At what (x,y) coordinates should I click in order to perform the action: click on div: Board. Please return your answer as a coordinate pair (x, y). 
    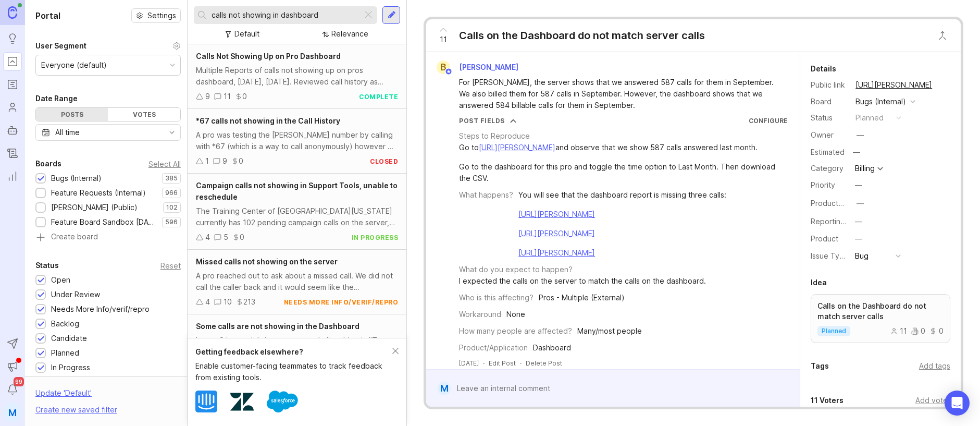
    Looking at the image, I should click on (829, 102).